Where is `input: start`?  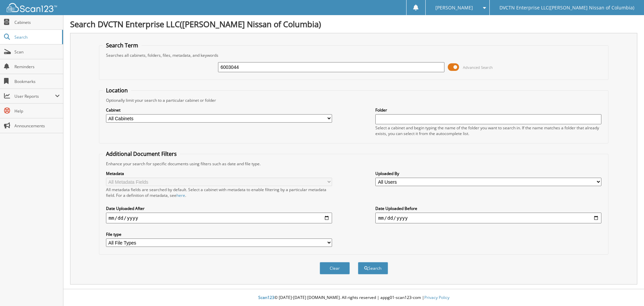 input: start is located at coordinates (219, 218).